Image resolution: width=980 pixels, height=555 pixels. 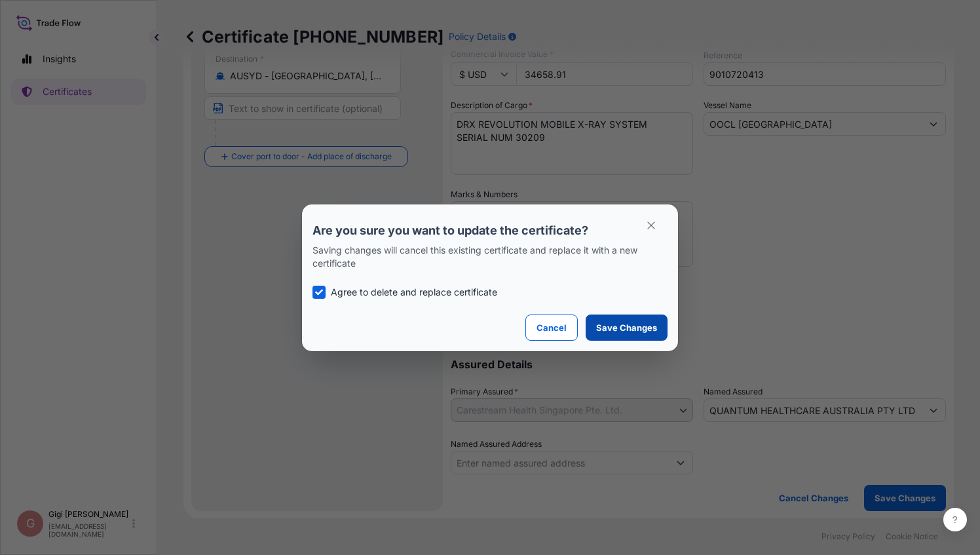 What do you see at coordinates (490, 231) in the screenshot?
I see `p: Are you sure you want to update the certificate?` at bounding box center [490, 231].